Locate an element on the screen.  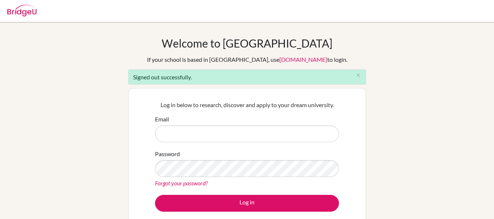
a: Forgot your password? is located at coordinates (181, 183).